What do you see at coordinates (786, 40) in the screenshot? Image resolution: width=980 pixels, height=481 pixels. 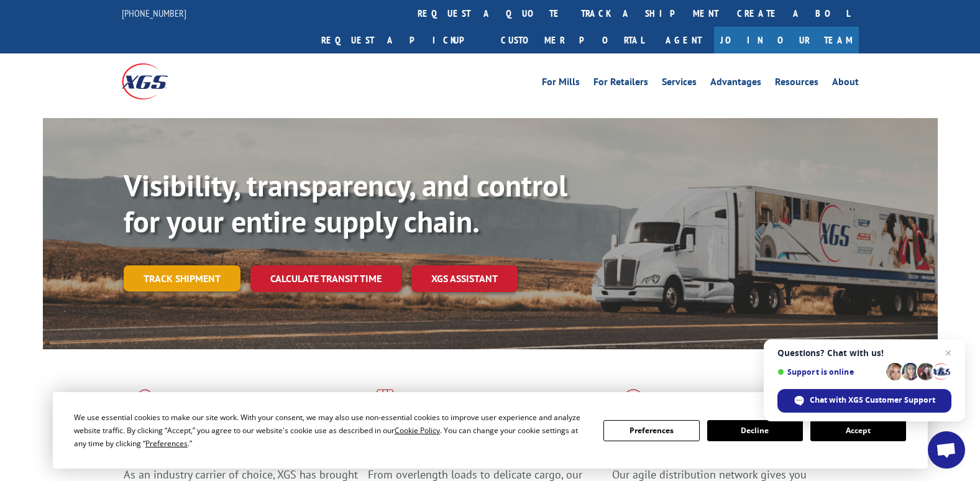 I see `a: Join Our Team` at bounding box center [786, 40].